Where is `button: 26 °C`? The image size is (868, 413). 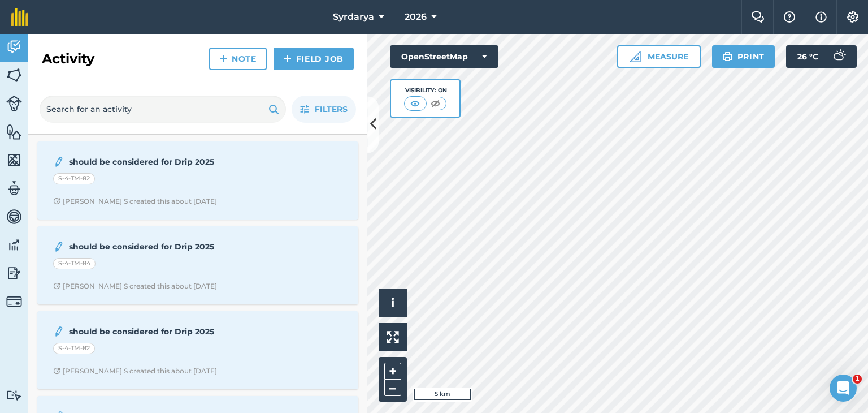
button: 26 °C is located at coordinates (821, 57).